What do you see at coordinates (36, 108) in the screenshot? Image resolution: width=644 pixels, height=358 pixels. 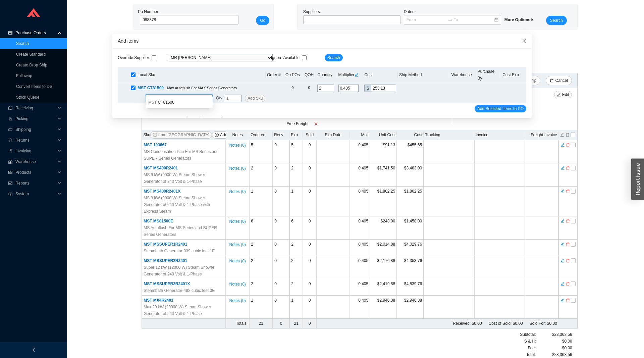 I see `span: Receiving` at bounding box center [36, 108].